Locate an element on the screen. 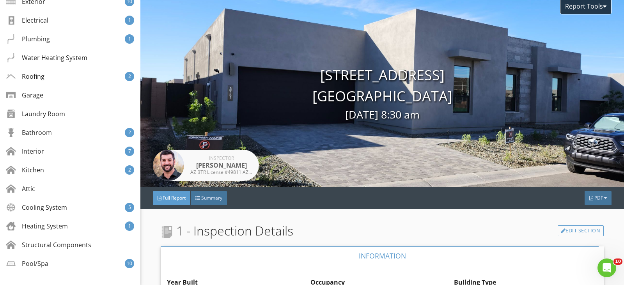 The height and width of the screenshot is (285, 624). div: Kitchen is located at coordinates (25, 170).